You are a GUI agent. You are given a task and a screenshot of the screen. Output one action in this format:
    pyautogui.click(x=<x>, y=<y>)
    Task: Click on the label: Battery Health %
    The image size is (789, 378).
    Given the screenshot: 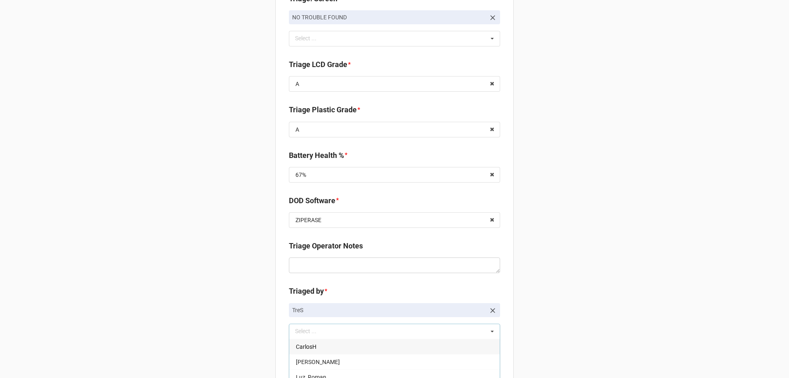 What is the action you would take?
    pyautogui.click(x=316, y=155)
    